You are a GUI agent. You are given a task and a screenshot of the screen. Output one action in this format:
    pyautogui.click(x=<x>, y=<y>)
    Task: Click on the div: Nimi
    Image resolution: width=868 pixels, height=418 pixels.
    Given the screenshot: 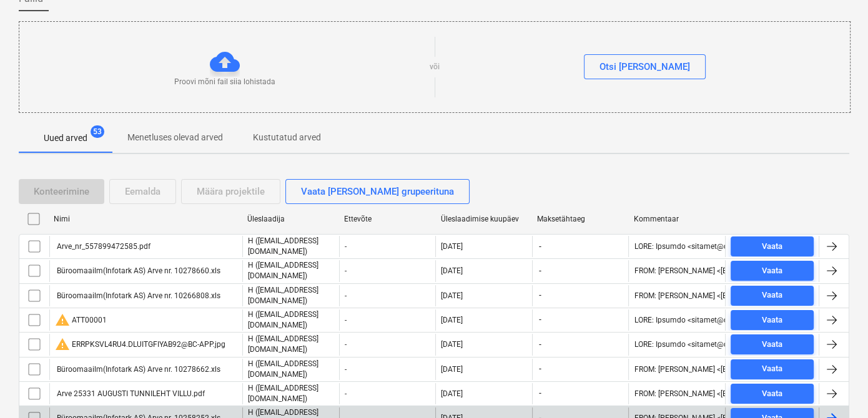 What is the action you would take?
    pyautogui.click(x=146, y=219)
    